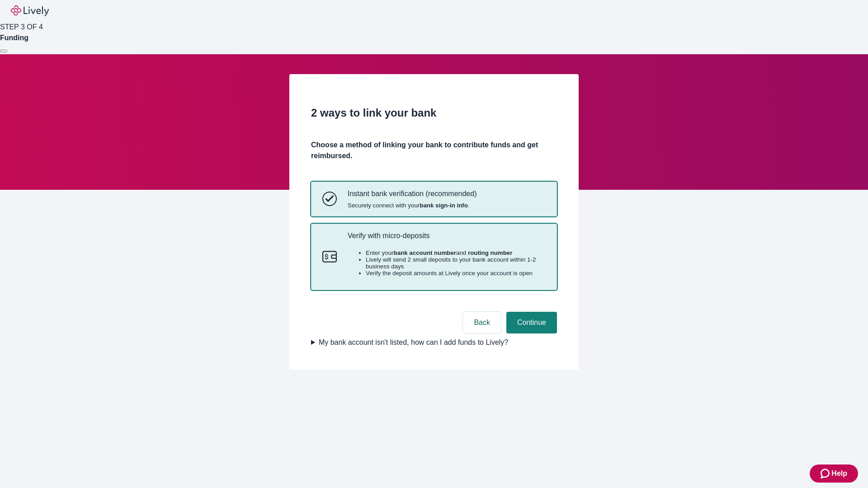 The image size is (868, 488). What do you see at coordinates (330, 199) in the screenshot?
I see `svg: Instant bank verification` at bounding box center [330, 199].